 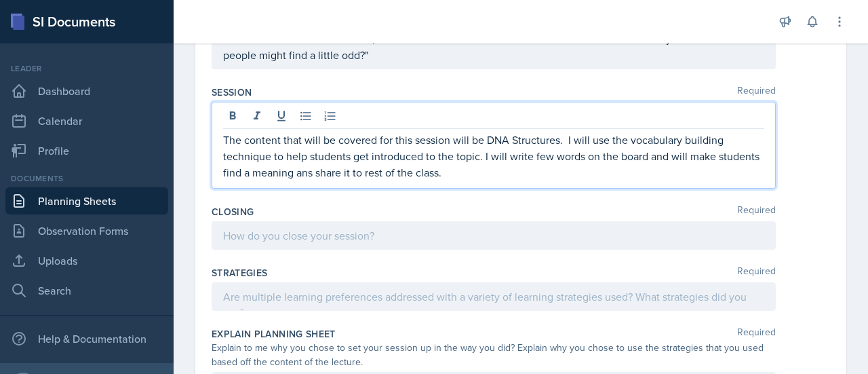 What do you see at coordinates (87, 178) in the screenshot?
I see `div: Documents` at bounding box center [87, 178].